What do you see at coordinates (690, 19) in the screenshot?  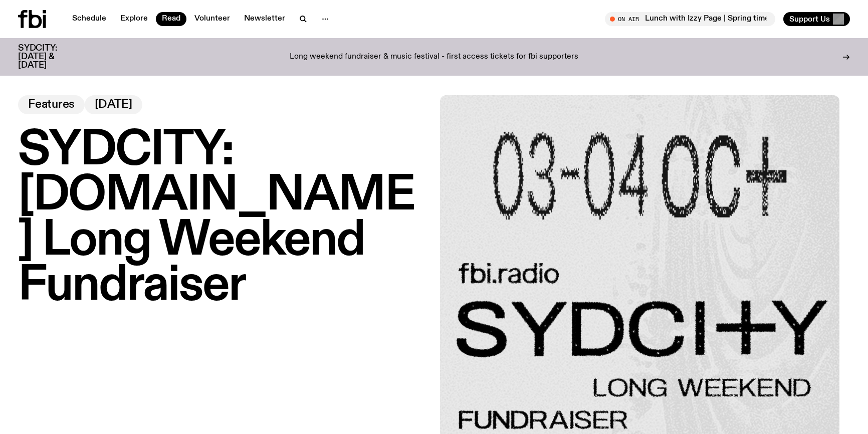 I see `button: On AirLunch with Izzy Page | Spring time is HERE!!!!` at bounding box center [690, 19].